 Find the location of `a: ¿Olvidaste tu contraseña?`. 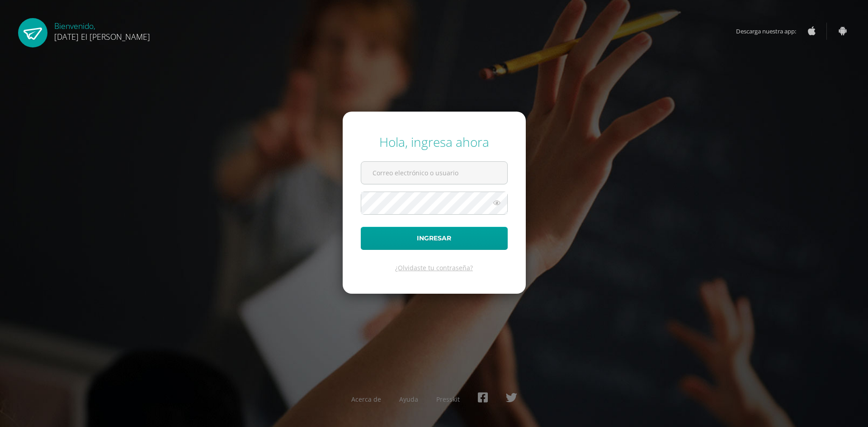

a: ¿Olvidaste tu contraseña? is located at coordinates (434, 268).